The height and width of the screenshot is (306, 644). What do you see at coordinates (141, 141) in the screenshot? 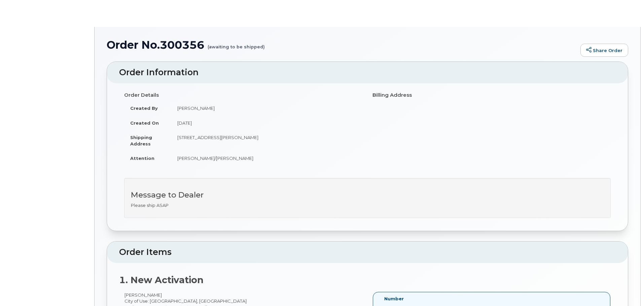
I see `strong: Shipping Address` at bounding box center [141, 141].